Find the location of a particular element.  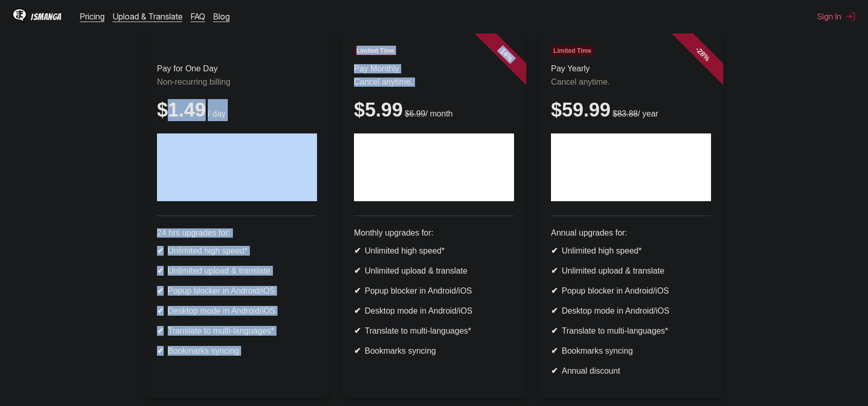

div: $5.99 is located at coordinates (434, 110).